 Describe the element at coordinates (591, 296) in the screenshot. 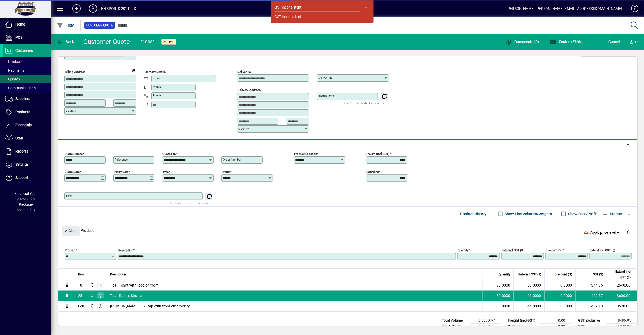

I see `td: 469.57` at that location.